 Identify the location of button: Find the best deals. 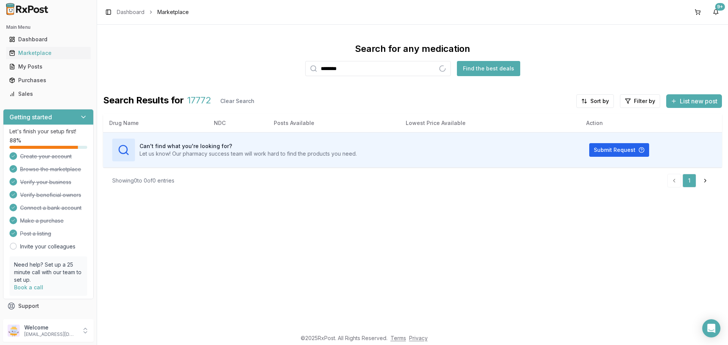
(488, 69).